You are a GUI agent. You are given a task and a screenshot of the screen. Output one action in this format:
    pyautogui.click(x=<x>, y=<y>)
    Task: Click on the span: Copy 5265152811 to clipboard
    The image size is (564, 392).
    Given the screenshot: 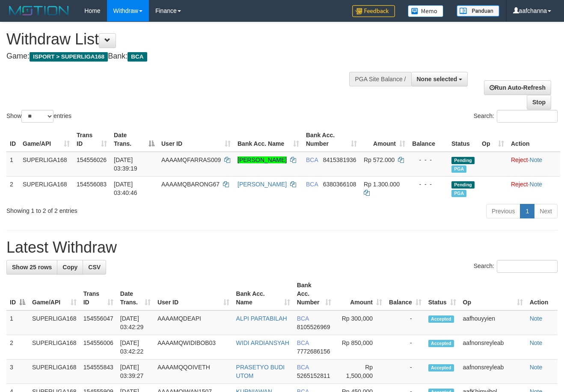 What is the action you would take?
    pyautogui.click(x=313, y=375)
    